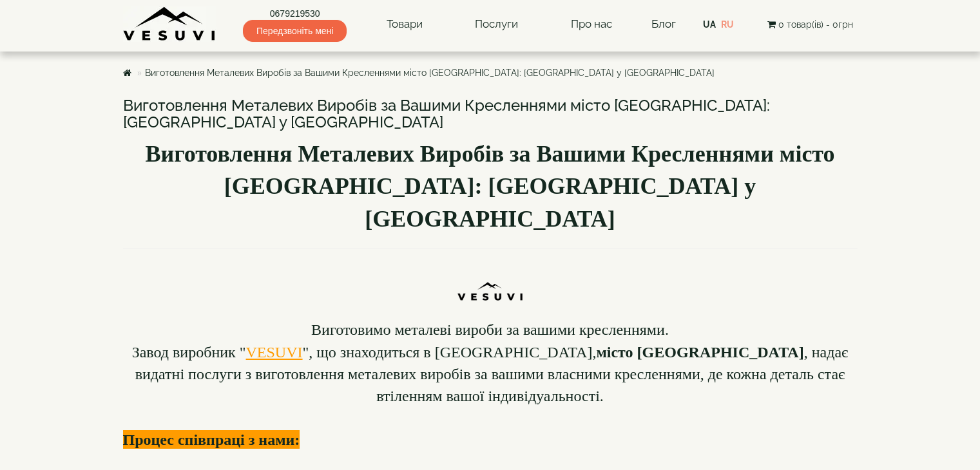 This screenshot has height=470, width=980. Describe the element at coordinates (496, 24) in the screenshot. I see `a: Послуги` at that location.